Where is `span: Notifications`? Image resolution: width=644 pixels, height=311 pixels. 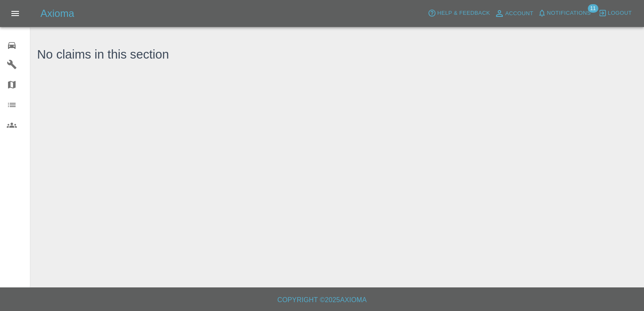 span: Notifications is located at coordinates (569, 13).